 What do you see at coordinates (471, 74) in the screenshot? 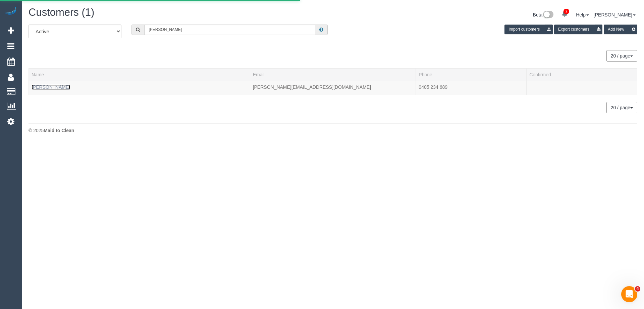
I see `th: Phone` at bounding box center [471, 74].